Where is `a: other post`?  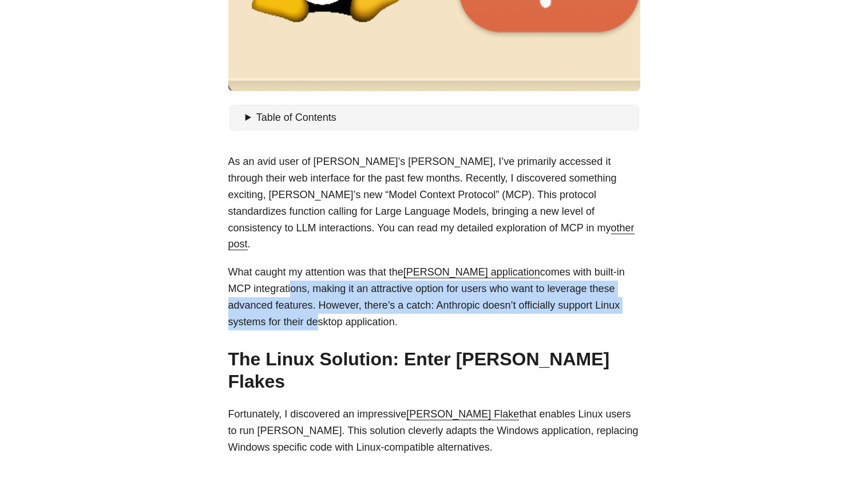 a: other post is located at coordinates (431, 236).